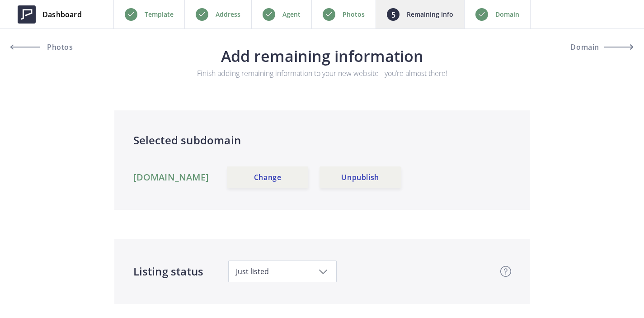 This screenshot has height=318, width=644. I want to click on a: Dashboard, so click(50, 14).